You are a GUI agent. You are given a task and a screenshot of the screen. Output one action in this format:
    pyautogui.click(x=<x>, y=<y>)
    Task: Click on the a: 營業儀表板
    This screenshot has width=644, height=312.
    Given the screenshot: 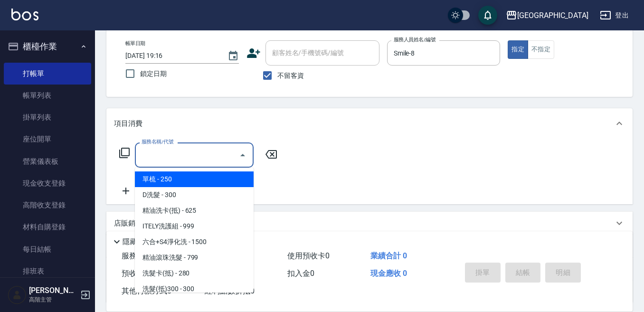 What is the action you would take?
    pyautogui.click(x=47, y=161)
    